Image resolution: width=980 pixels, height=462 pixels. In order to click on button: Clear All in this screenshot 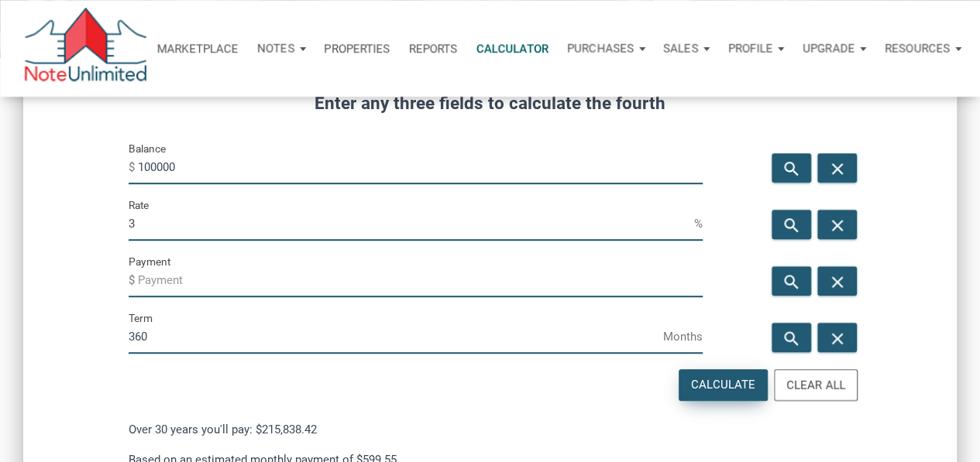, I will do `click(816, 385)`.